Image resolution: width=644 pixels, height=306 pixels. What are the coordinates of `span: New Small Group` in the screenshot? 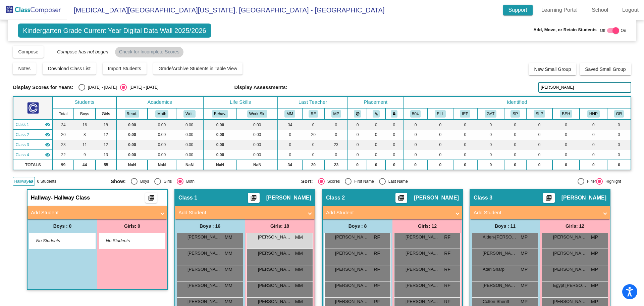 It's located at (552, 70).